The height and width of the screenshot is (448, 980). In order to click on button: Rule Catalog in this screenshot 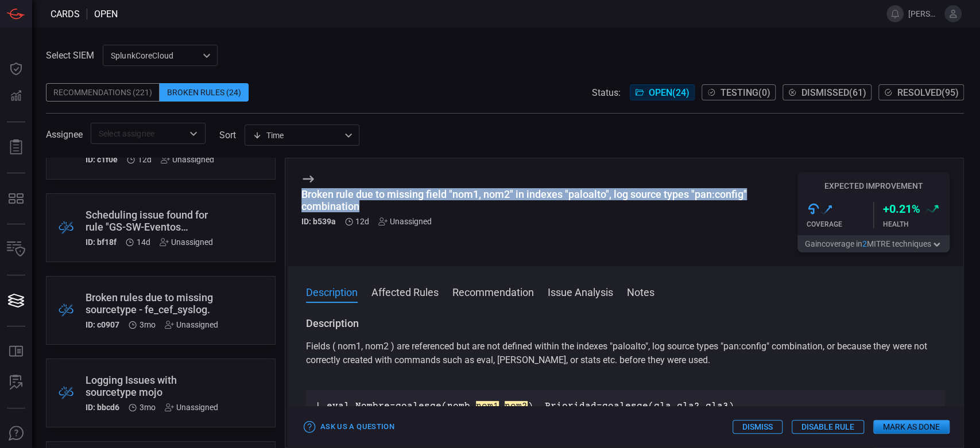, I will do `click(16, 352)`.